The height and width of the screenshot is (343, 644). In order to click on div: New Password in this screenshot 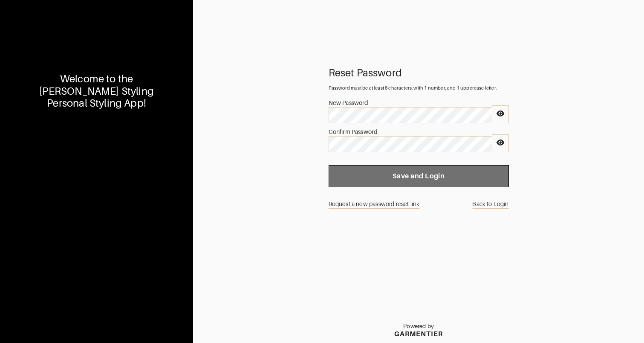, I will do `click(410, 103)`.